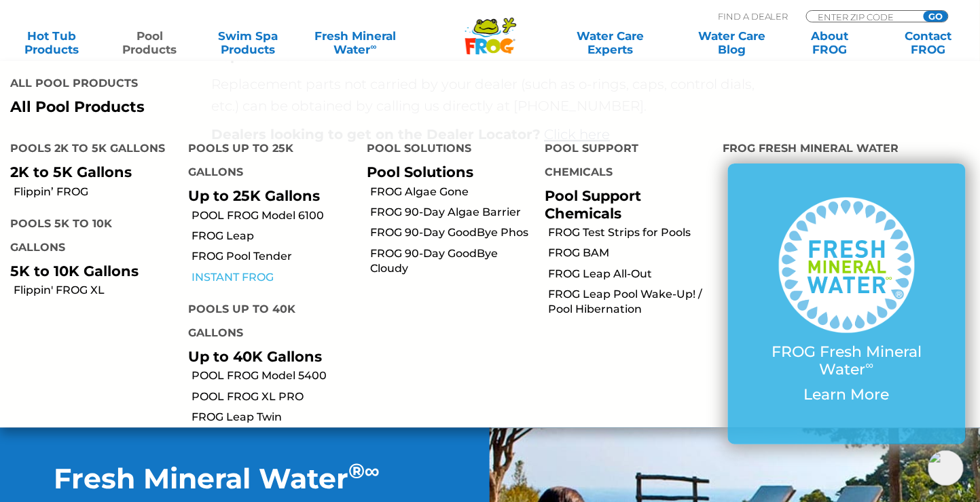 The width and height of the screenshot is (980, 502). I want to click on a: POOL FROG Model 5400, so click(274, 376).